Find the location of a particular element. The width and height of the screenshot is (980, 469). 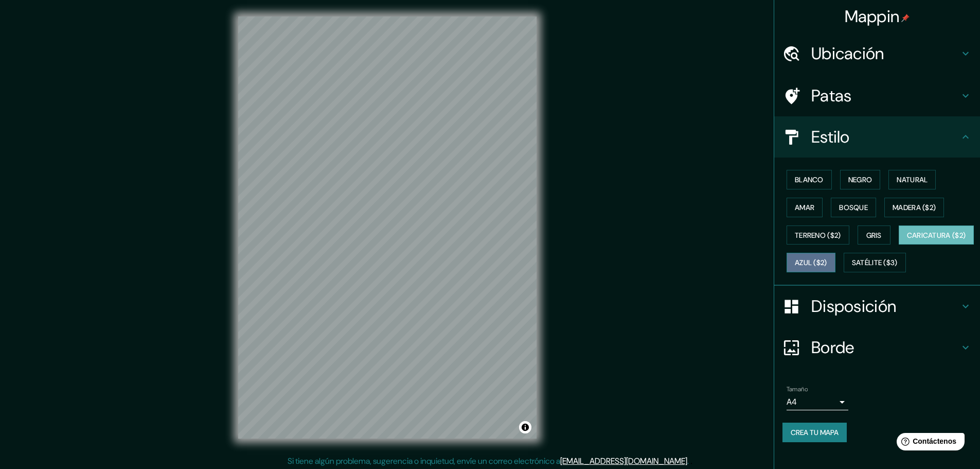

font: Tamaño is located at coordinates (797, 389).